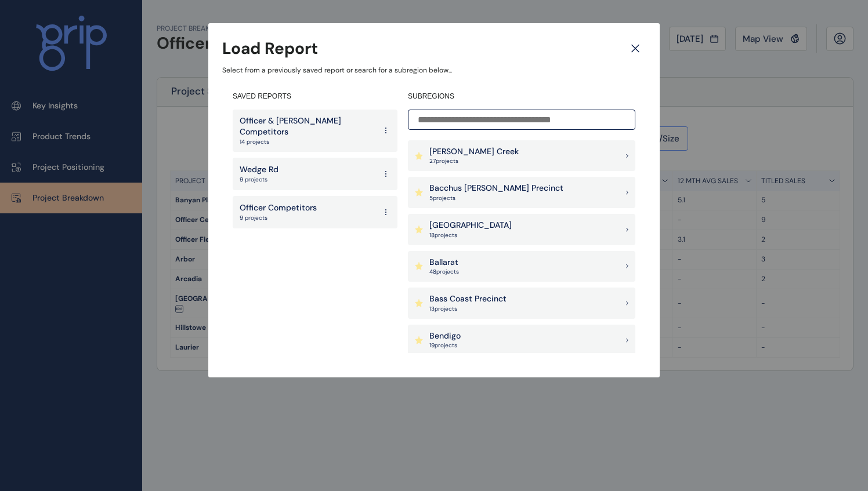 The width and height of the screenshot is (868, 491). Describe the element at coordinates (445, 345) in the screenshot. I see `p: 19 project s` at that location.